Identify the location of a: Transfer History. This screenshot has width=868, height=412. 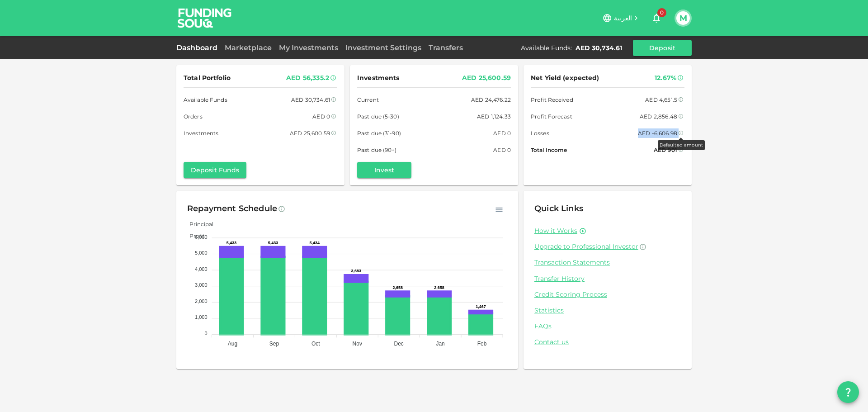
(607, 278).